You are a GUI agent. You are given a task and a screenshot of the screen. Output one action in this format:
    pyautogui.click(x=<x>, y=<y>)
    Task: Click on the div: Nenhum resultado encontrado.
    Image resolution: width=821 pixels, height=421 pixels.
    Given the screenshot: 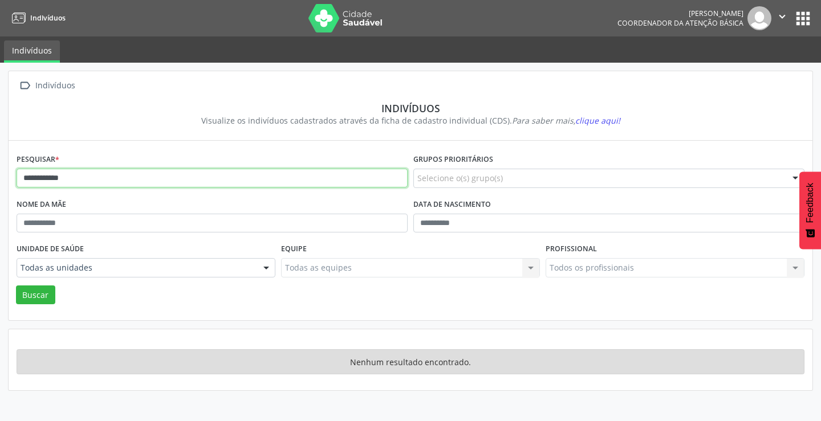 What is the action you would take?
    pyautogui.click(x=410, y=362)
    